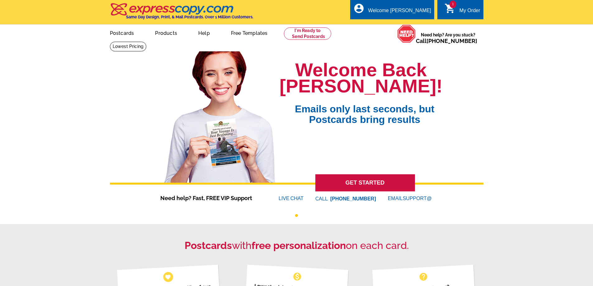 This screenshot has width=593, height=286. I want to click on a: Postcards, so click(122, 32).